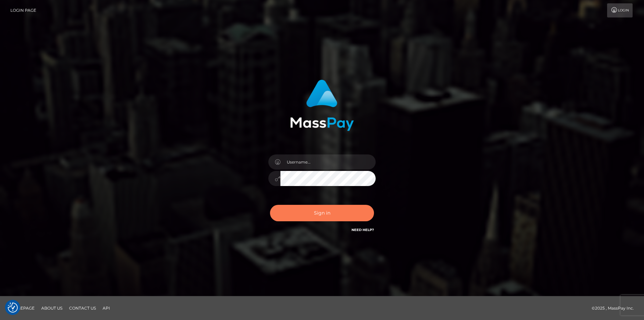 The height and width of the screenshot is (320, 644). Describe the element at coordinates (328, 162) in the screenshot. I see `input: Username...` at that location.